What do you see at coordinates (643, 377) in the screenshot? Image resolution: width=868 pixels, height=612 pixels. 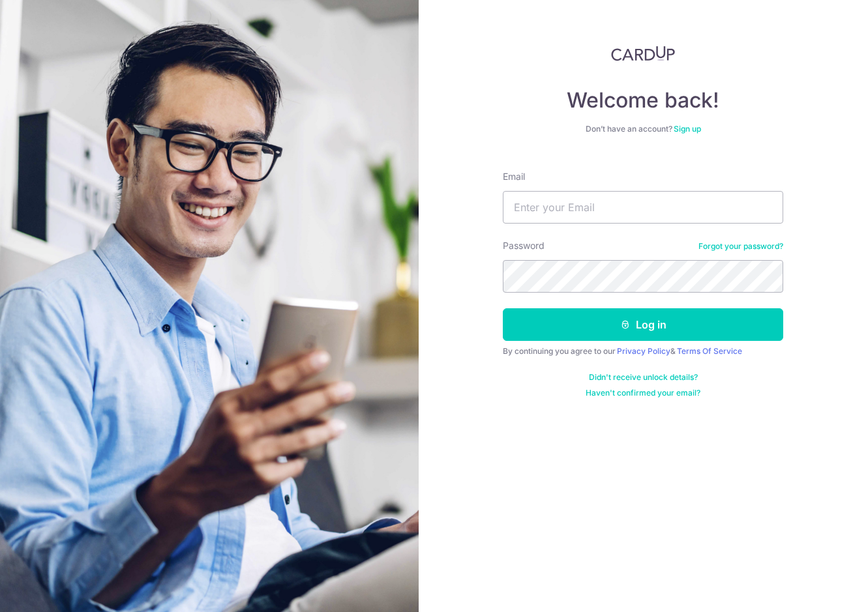 I see `a: Didn't receive unlock details?` at bounding box center [643, 377].